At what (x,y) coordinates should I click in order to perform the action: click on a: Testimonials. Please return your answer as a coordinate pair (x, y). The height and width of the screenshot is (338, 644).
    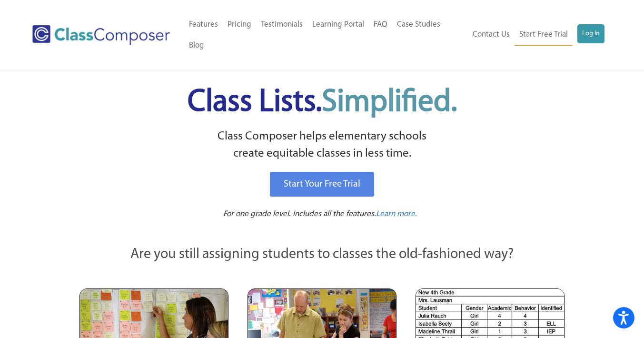
    Looking at the image, I should click on (282, 25).